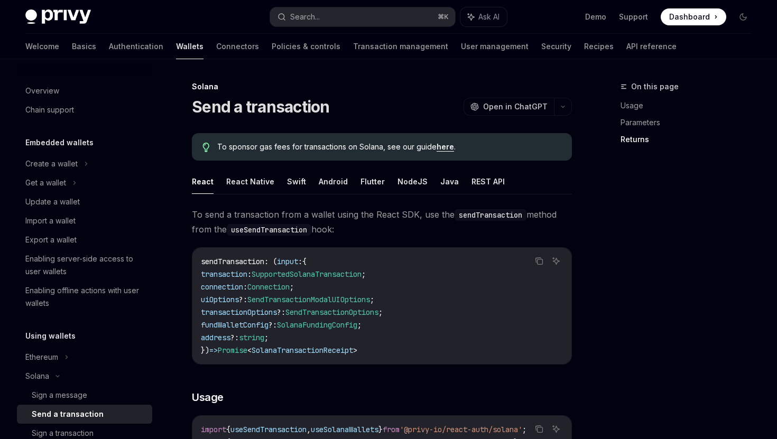 This screenshot has width=777, height=439. What do you see at coordinates (45, 183) in the screenshot?
I see `div: Get a wallet` at bounding box center [45, 183].